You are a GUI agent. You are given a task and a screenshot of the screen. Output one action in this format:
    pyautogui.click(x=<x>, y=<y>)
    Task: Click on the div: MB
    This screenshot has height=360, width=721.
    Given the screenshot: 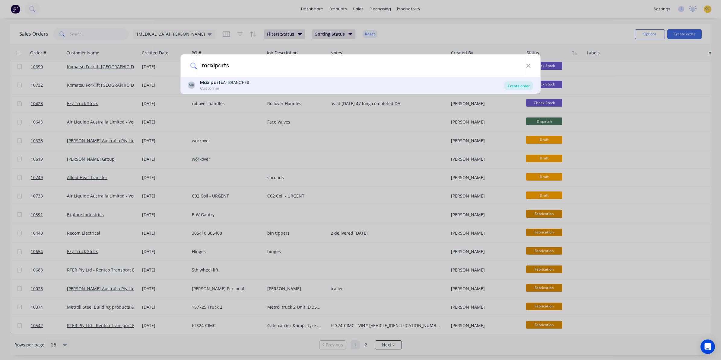 What is the action you would take?
    pyautogui.click(x=192, y=85)
    